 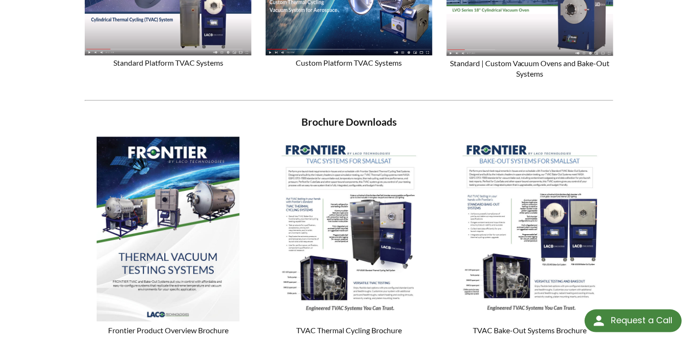 What do you see at coordinates (349, 122) in the screenshot?
I see `strong: Brochure Downloads` at bounding box center [349, 122].